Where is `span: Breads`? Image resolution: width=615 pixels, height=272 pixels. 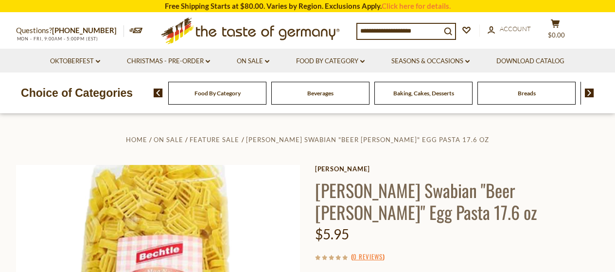 span: Breads is located at coordinates (526, 93).